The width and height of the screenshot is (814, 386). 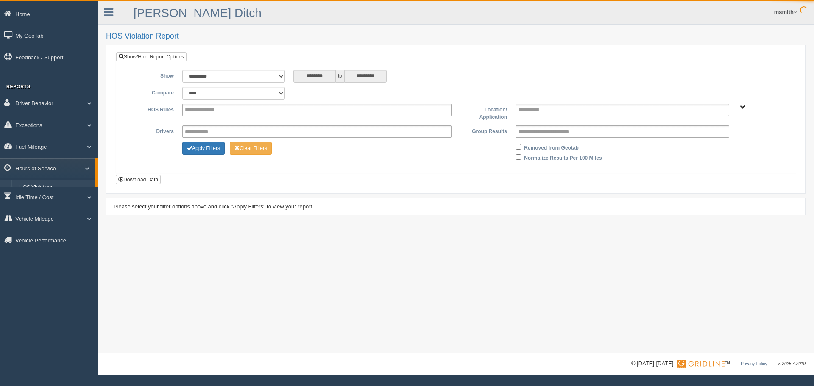 I want to click on img: Gridline, so click(x=701, y=364).